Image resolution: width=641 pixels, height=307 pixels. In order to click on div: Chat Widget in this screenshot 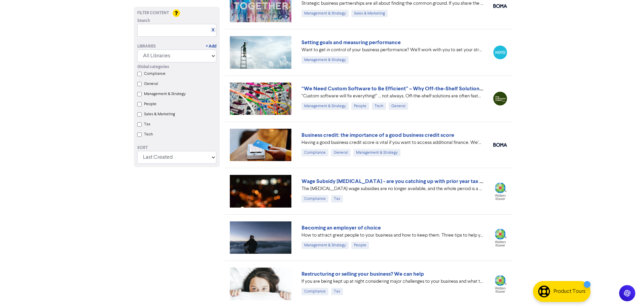, I will do `click(624, 290)`.